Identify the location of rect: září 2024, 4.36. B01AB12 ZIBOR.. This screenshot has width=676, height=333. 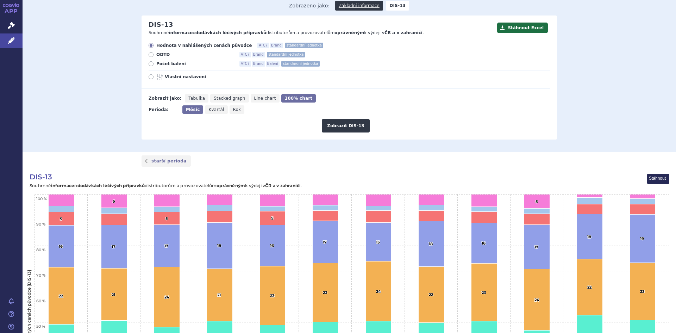
(61, 200).